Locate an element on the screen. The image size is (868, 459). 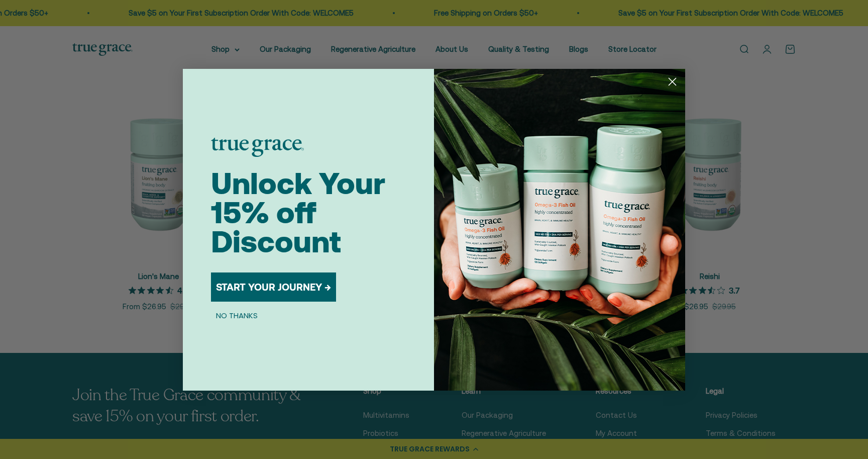
img: logo placeholder is located at coordinates (258, 147).